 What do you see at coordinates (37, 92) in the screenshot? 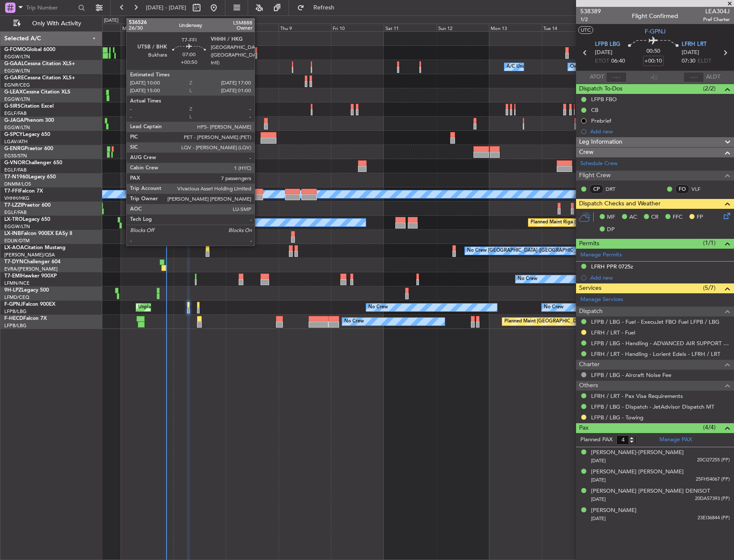
I see `a: G-LEAXCessna Citation XLS` at bounding box center [37, 92].